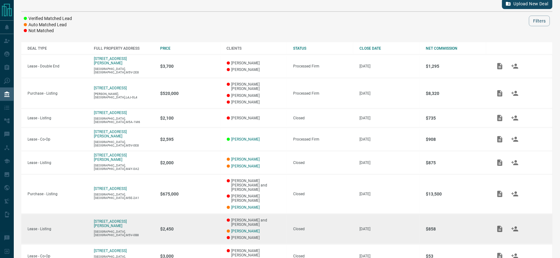  What do you see at coordinates (257, 48) in the screenshot?
I see `div: CLIENTS` at bounding box center [257, 48].